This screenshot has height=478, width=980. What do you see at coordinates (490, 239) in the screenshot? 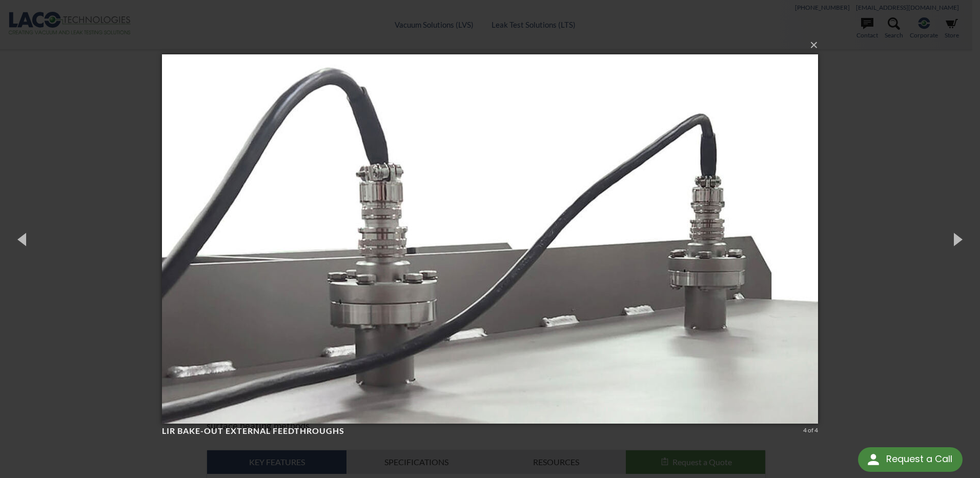
I see `img: LIR Bake-Out External feedthroughs` at bounding box center [490, 239].